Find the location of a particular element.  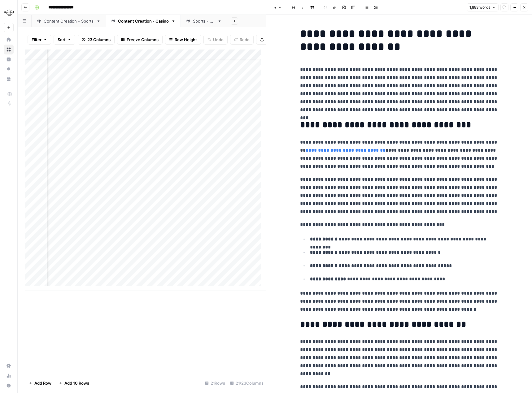

span: Filter is located at coordinates (37, 40).